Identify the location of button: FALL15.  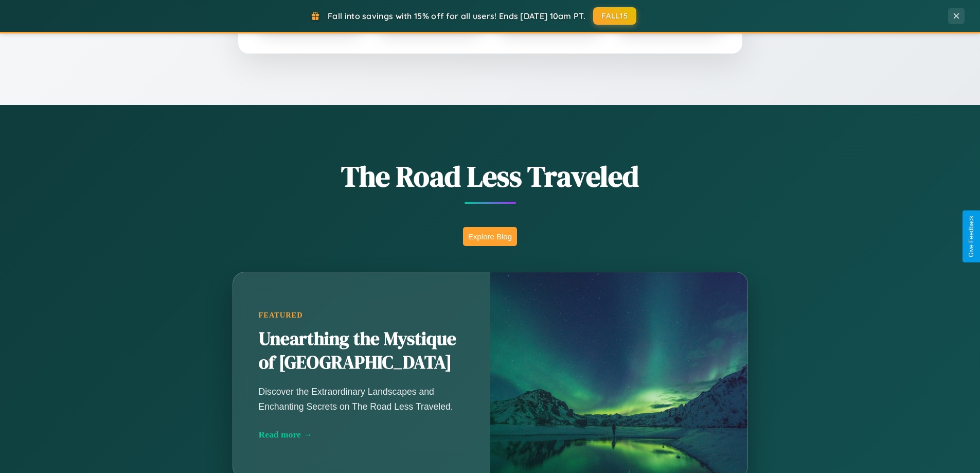
(615, 16).